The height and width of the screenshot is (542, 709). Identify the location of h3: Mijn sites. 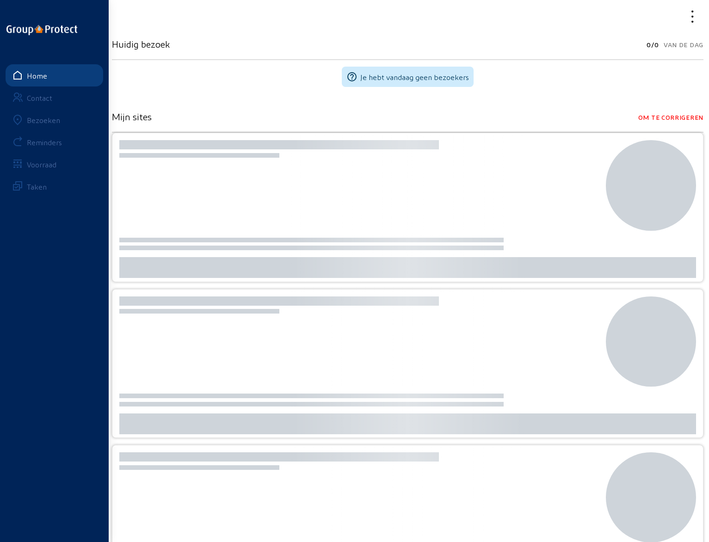
(132, 117).